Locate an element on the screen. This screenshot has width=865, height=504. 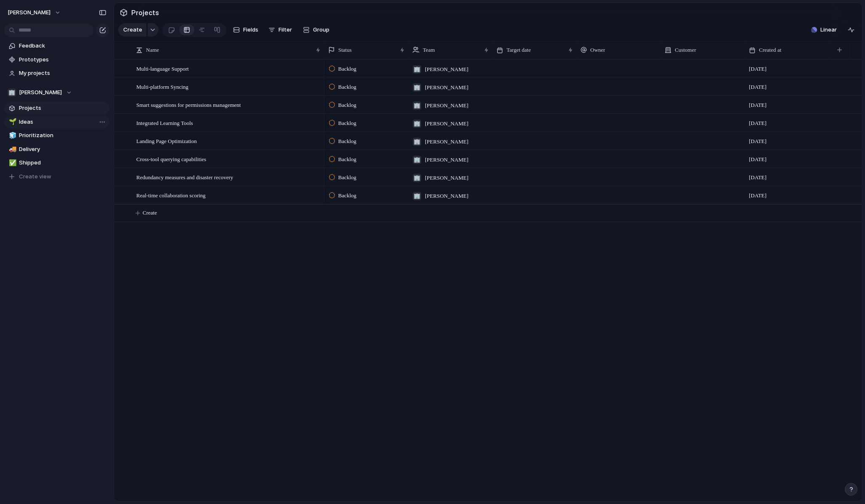
span: Feedback is located at coordinates (63, 45).